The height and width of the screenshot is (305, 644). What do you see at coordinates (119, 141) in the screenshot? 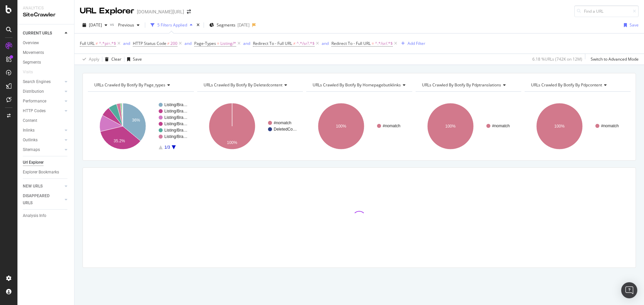
I see `text: 35.2%` at bounding box center [119, 141].